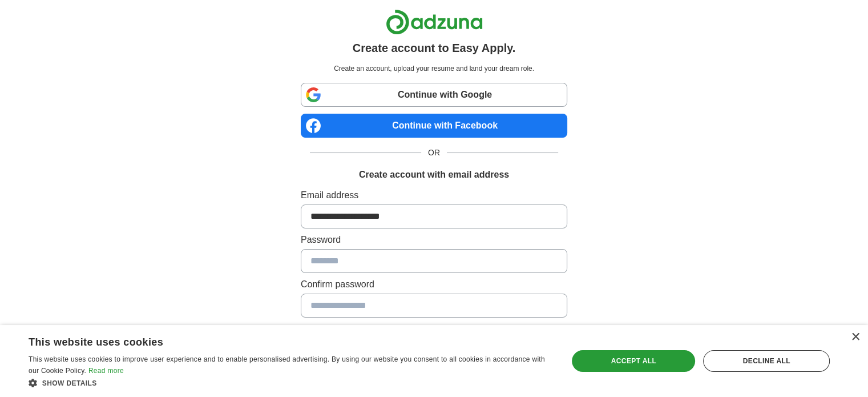 The image size is (868, 397). What do you see at coordinates (434, 22) in the screenshot?
I see `img: Adzuna logo` at bounding box center [434, 22].